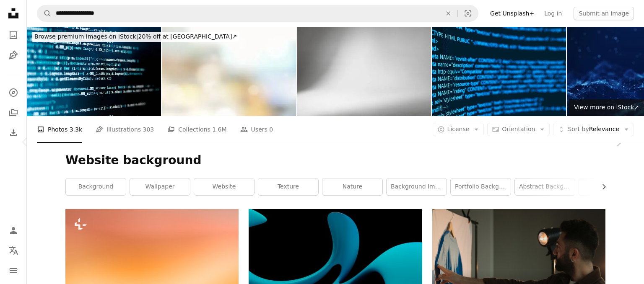  What do you see at coordinates (609, 187) in the screenshot?
I see `a: outdoor` at bounding box center [609, 187].